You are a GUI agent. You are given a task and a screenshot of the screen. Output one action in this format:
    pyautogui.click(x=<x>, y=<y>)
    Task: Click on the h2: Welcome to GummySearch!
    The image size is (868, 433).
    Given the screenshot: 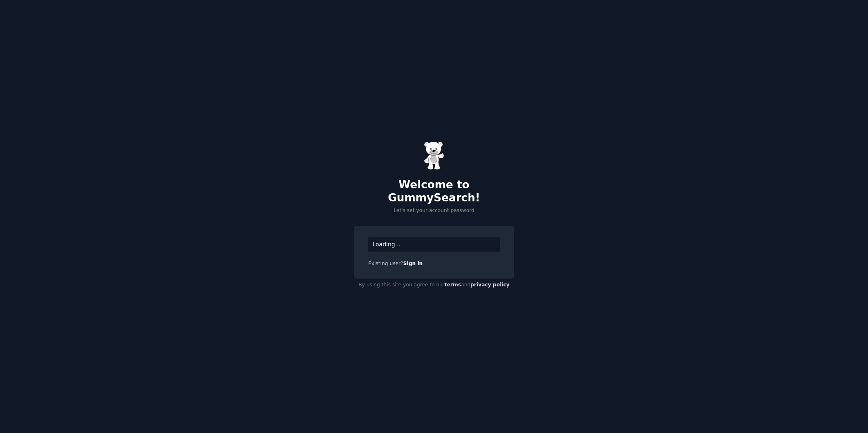 What is the action you would take?
    pyautogui.click(x=434, y=191)
    